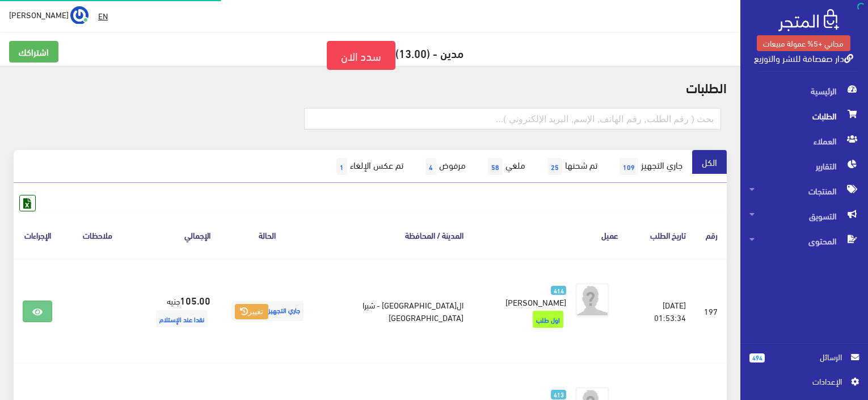 This screenshot has width=868, height=400. Describe the element at coordinates (394, 234) in the screenshot. I see `th: المدينة / المحافظة` at that location.